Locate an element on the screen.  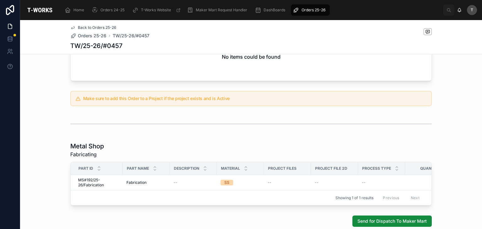
span: Process Type is located at coordinates (377, 169).